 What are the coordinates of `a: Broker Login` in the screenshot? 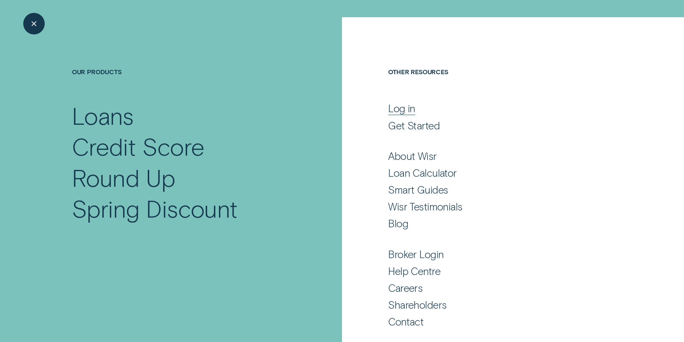 It's located at (500, 254).